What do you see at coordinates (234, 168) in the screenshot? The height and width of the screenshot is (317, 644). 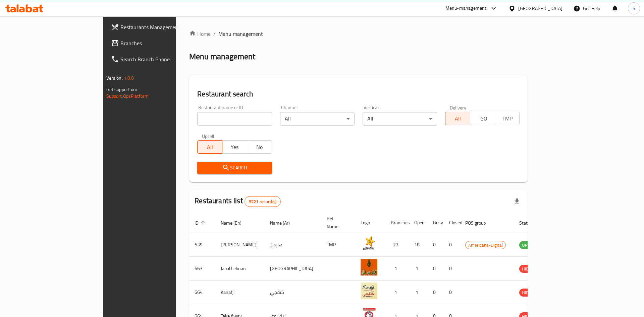 I see `button: Search` at bounding box center [234, 168].